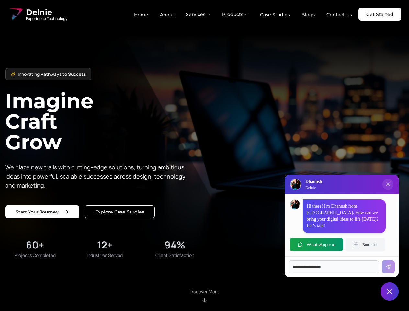  I want to click on button: Services, so click(198, 14).